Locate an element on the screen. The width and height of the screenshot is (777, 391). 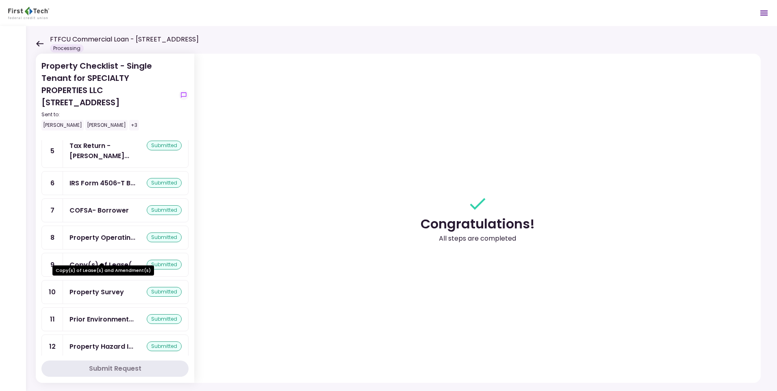
div: Submit Request is located at coordinates (115, 369).